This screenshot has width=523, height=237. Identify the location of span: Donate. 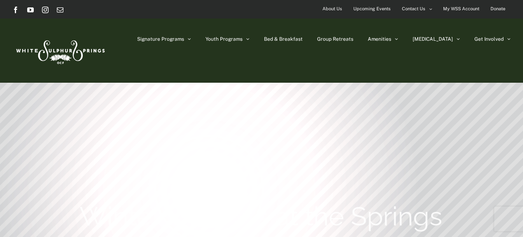
(498, 9).